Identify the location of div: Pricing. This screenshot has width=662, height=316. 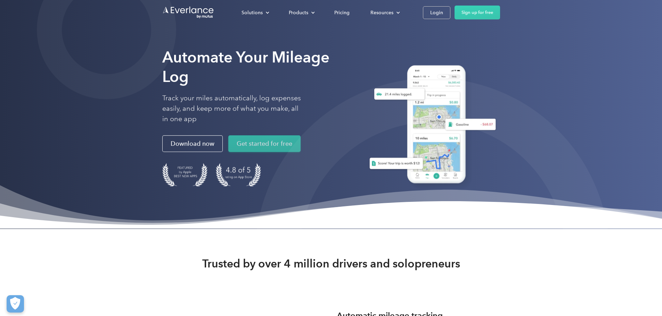
(342, 13).